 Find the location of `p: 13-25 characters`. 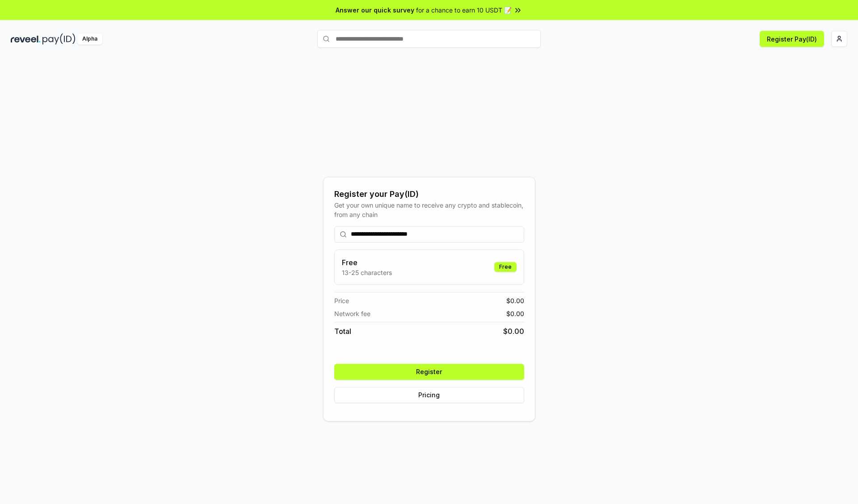

p: 13-25 characters is located at coordinates (367, 272).